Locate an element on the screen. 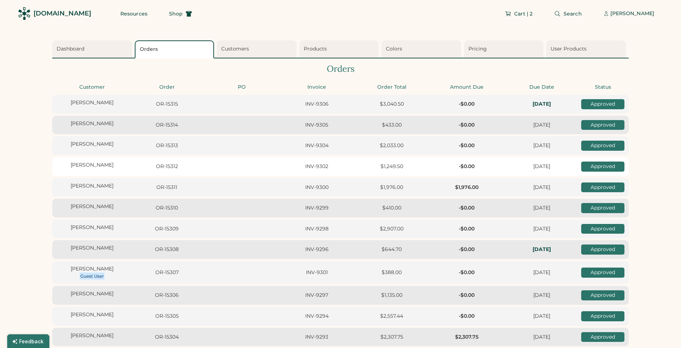 This screenshot has height=348, width=681. div: In-Hands: Mon, Sep 29, 2025 is located at coordinates (541, 249).